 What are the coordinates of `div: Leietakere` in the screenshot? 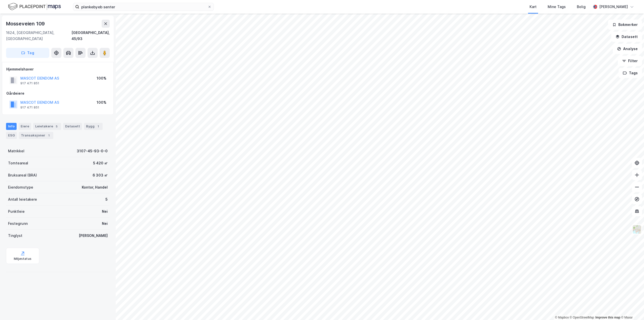 It's located at (47, 126).